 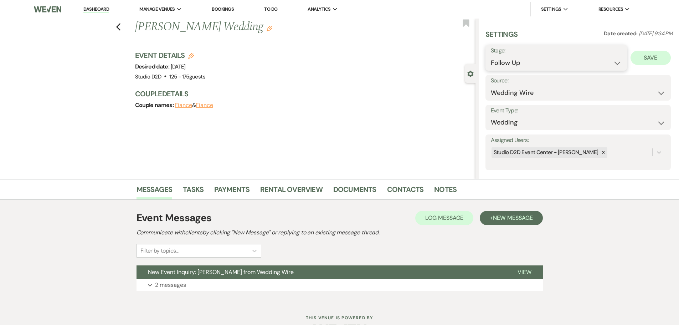 What do you see at coordinates (444, 217) in the screenshot?
I see `span: Log Message` at bounding box center [444, 217].